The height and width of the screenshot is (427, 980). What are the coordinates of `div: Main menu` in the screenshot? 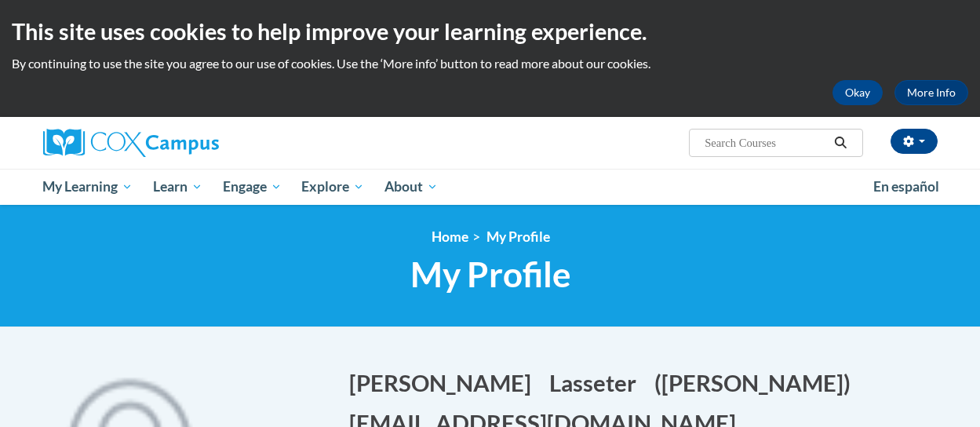 It's located at (490, 187).